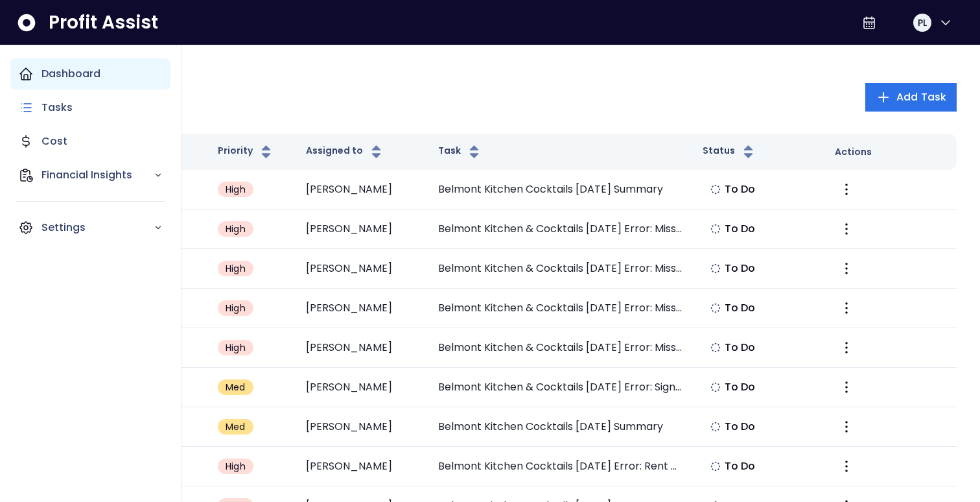  What do you see at coordinates (103, 23) in the screenshot?
I see `span: Profit Assist` at bounding box center [103, 23].